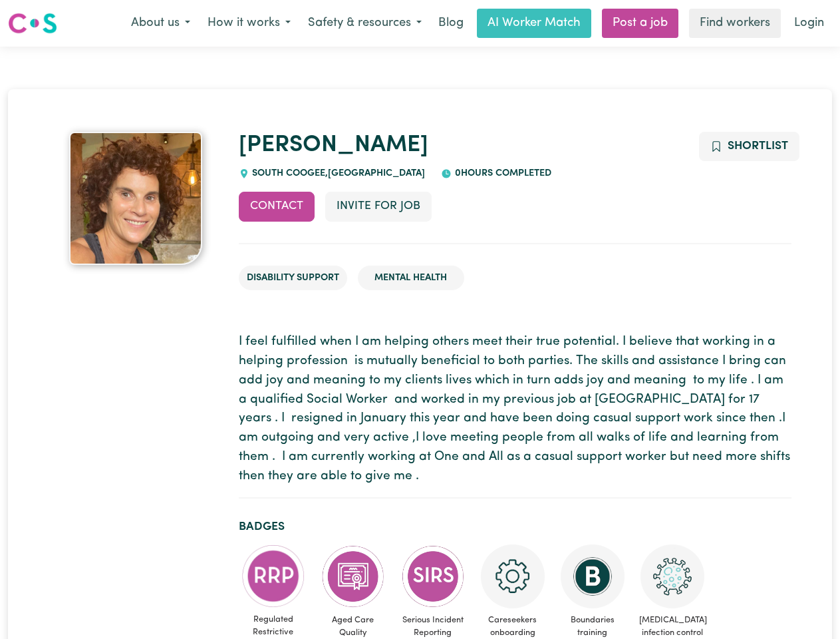  Describe the element at coordinates (378, 206) in the screenshot. I see `button: Invite for Job` at that location.